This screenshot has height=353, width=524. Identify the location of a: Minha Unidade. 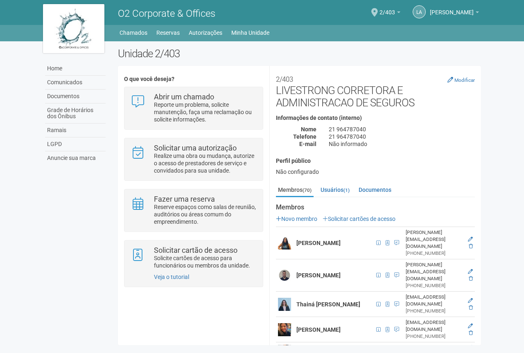
(250, 33).